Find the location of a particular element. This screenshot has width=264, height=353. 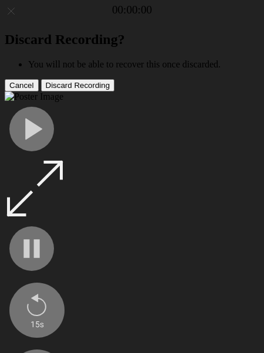

li: You will not be able to recover this once discarded. is located at coordinates (144, 65).